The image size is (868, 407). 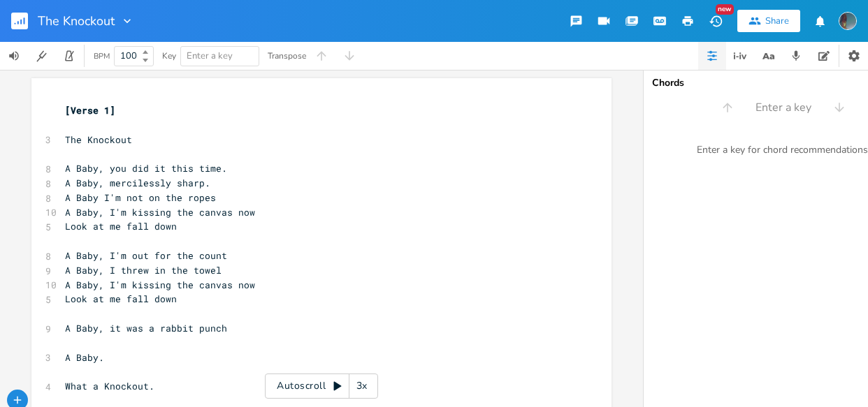 What do you see at coordinates (146, 169) in the screenshot?
I see `span: A Baby, you did it this time.` at bounding box center [146, 169].